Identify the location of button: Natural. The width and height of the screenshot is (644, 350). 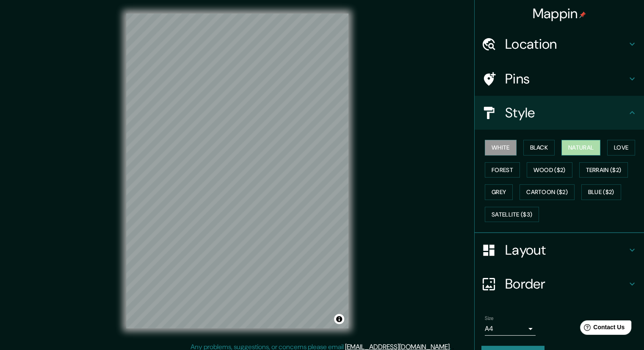
(581, 148).